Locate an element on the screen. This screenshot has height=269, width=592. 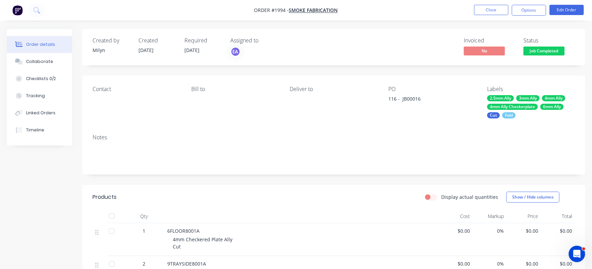
div: 3mm Ally is located at coordinates (528, 98).